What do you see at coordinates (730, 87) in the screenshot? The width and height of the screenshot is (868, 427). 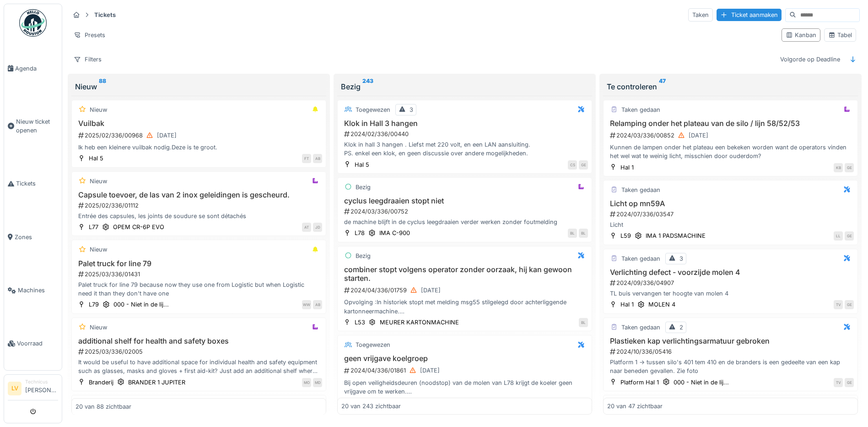 I see `div: Te controleren` at bounding box center [730, 87].